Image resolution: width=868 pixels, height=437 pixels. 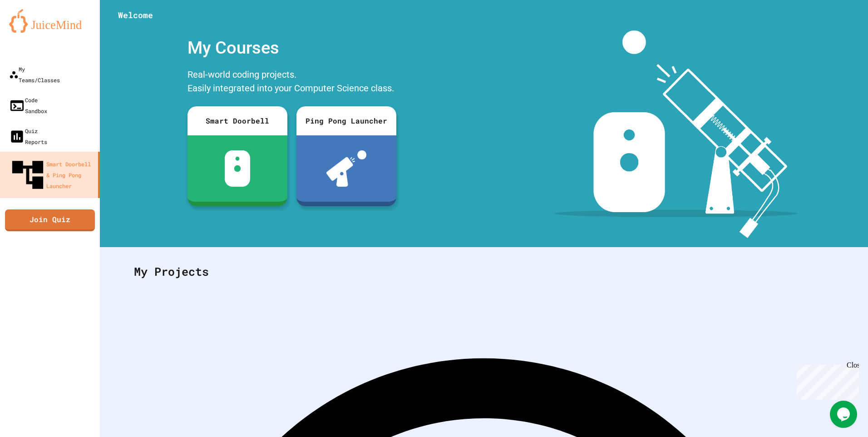 I want to click on img: logo-orange.svg, so click(x=50, y=21).